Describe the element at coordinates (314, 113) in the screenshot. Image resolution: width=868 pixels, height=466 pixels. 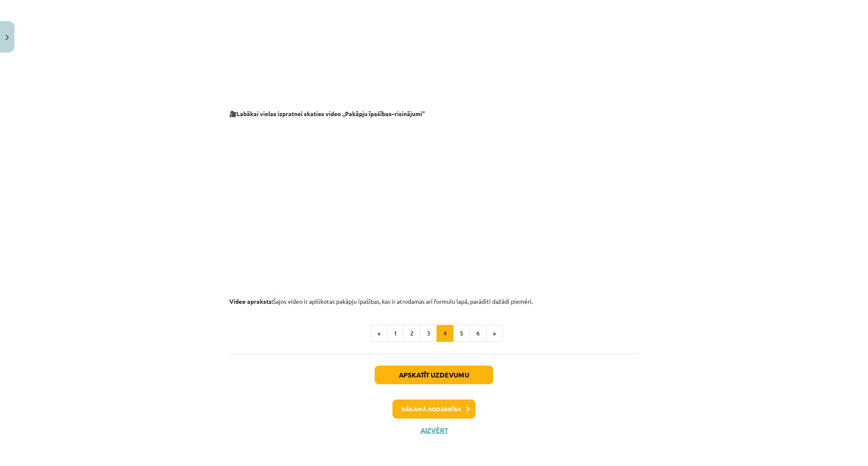
I see `b: Labākai vielas izpratnei skaties video „Pakāpju īpašības` at that location.